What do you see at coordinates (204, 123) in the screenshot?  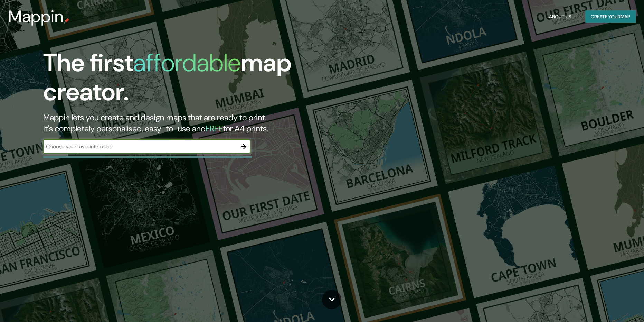 I see `h2: Mappin lets you create and design maps that are ready to print. It's completely personalised, eas...` at bounding box center [204, 123].